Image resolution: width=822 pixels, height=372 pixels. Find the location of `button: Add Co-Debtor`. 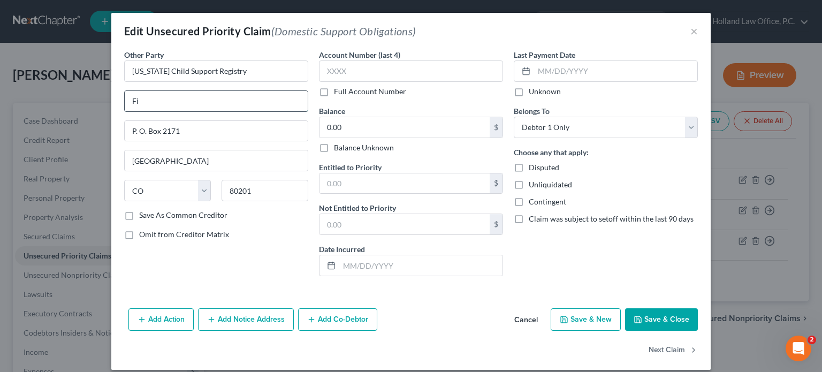

button: Add Co-Debtor is located at coordinates (338, 319).